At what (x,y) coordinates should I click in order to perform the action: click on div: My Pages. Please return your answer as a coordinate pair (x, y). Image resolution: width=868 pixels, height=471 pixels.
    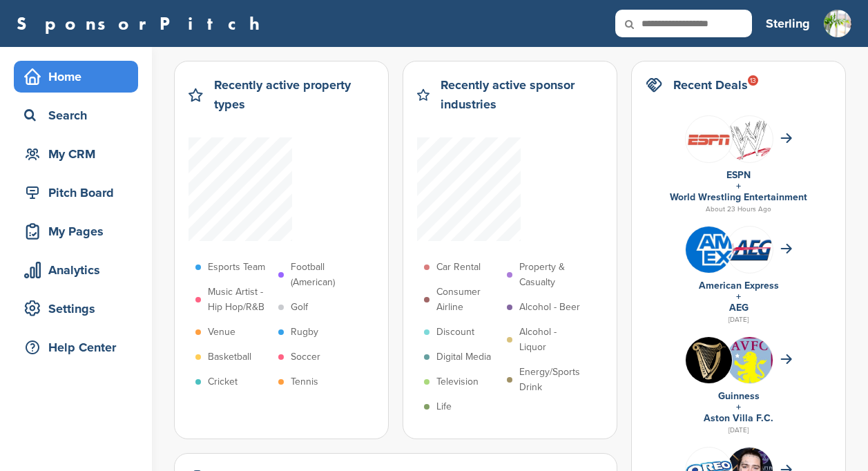
    Looking at the image, I should click on (79, 231).